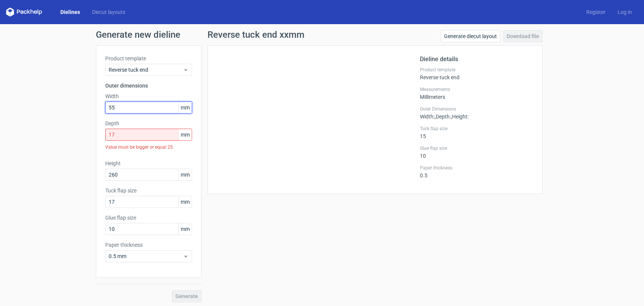 The height and width of the screenshot is (306, 644). What do you see at coordinates (146, 70) in the screenshot?
I see `span: Reverse tuck end` at bounding box center [146, 70].